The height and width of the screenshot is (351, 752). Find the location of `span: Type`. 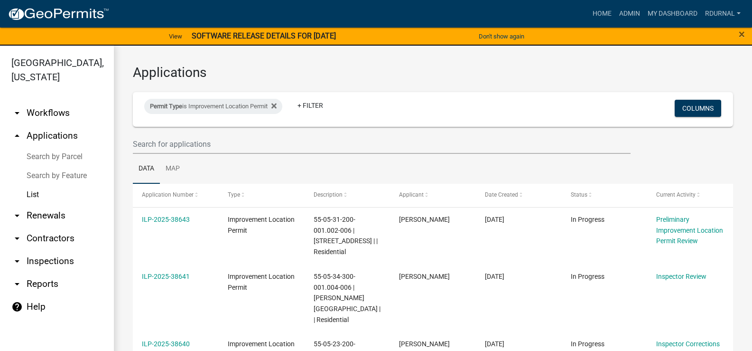

span: Type is located at coordinates (234, 195).